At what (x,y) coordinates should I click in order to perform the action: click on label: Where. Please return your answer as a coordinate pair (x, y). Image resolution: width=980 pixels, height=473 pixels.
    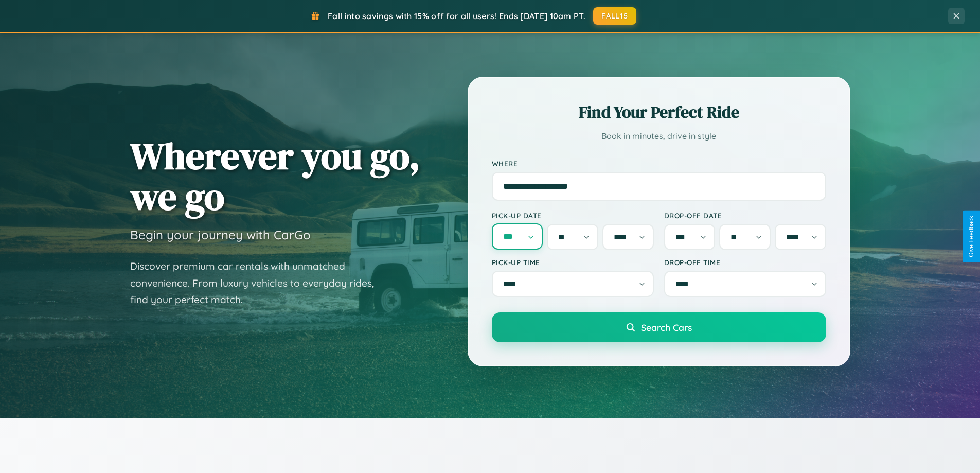
    Looking at the image, I should click on (659, 163).